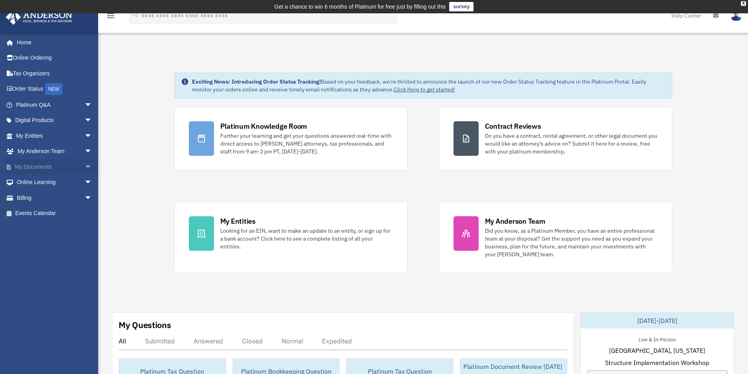 The image size is (748, 374). What do you see at coordinates (307, 239) in the screenshot?
I see `div: Looking for an EIN, want to make an update to an entity, or sign up for a bank account? Click her...` at bounding box center [307, 239].